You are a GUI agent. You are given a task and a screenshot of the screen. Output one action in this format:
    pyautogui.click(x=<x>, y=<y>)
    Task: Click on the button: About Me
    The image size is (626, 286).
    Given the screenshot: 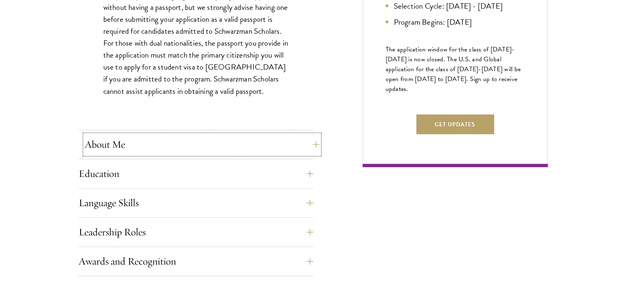 What is the action you would take?
    pyautogui.click(x=202, y=145)
    